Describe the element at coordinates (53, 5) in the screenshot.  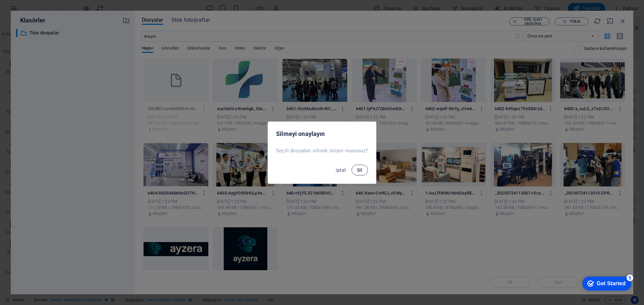
I see `div: 5` at that location.